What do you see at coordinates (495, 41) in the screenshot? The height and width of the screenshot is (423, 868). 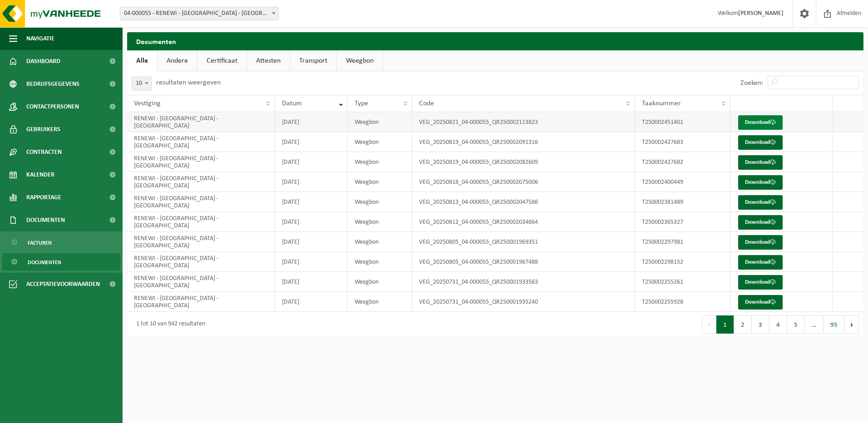 I see `h2: Documenten` at bounding box center [495, 41].